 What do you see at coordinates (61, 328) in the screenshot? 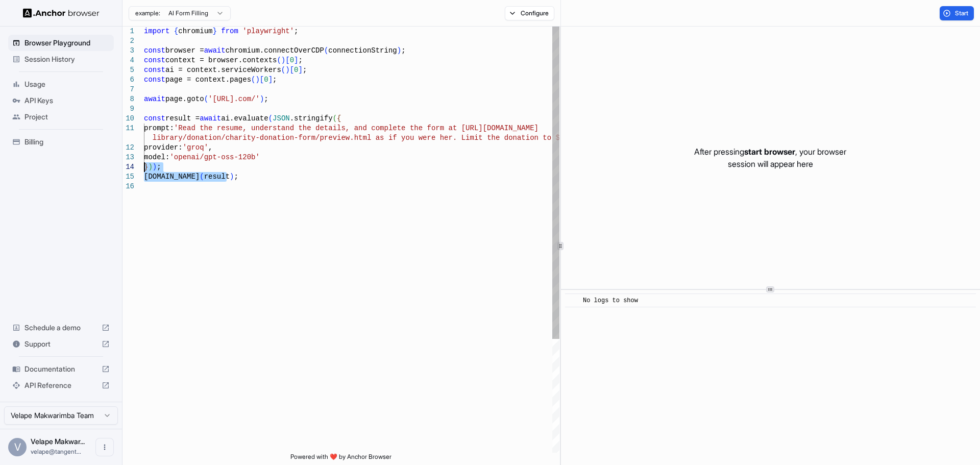
I see `div: Schedule a demo` at bounding box center [61, 328].